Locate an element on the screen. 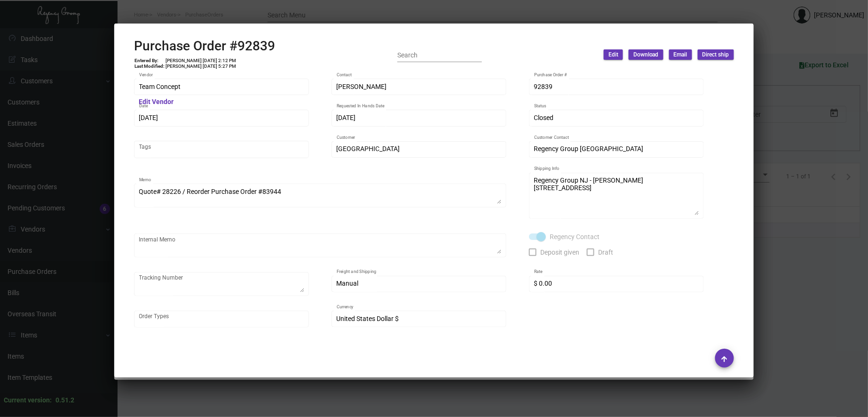 The height and width of the screenshot is (417, 868). button: Edit is located at coordinates (613, 55).